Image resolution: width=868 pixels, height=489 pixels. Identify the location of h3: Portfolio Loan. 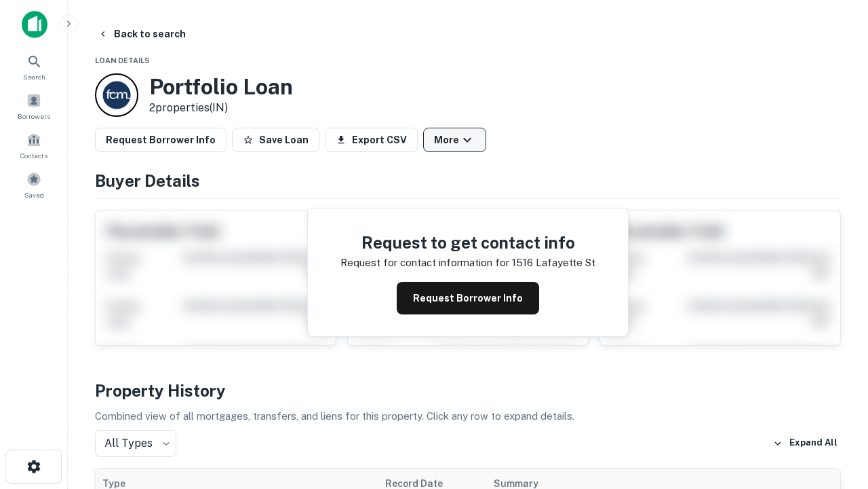
(221, 87).